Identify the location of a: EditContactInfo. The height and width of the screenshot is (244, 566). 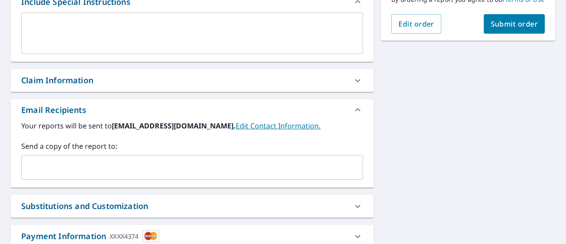
(278, 126).